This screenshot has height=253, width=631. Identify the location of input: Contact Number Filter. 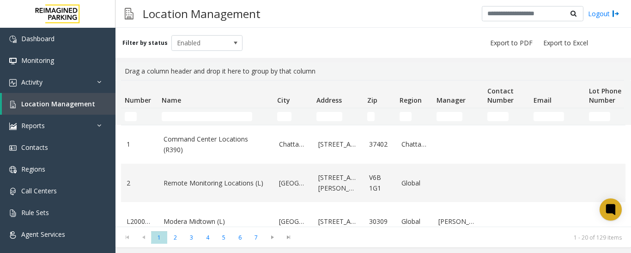
(498, 116).